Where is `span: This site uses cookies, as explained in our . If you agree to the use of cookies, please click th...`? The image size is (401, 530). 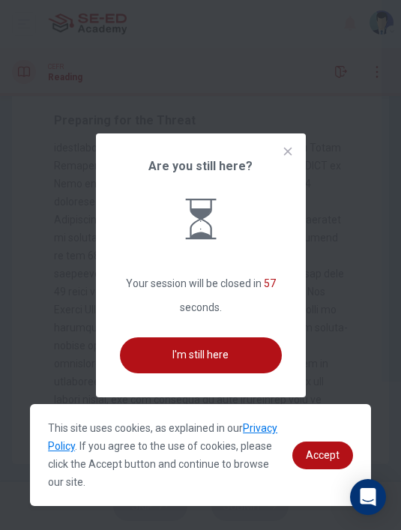 span: This site uses cookies, as explained in our . If you agree to the use of cookies, please click th... is located at coordinates (163, 455).